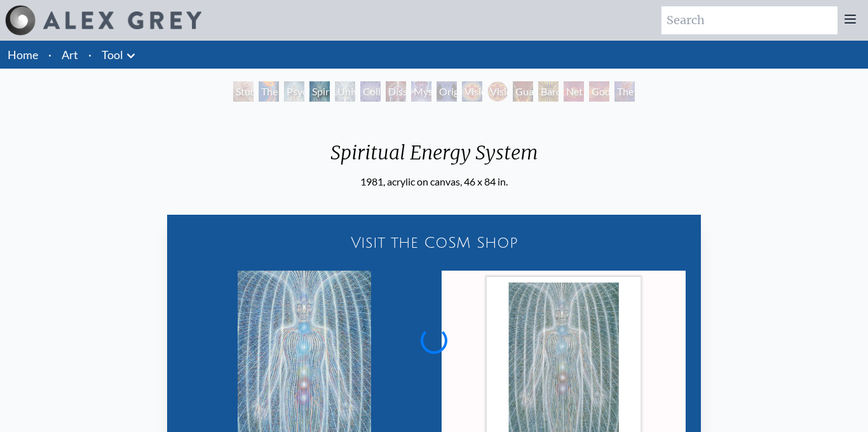 Image resolution: width=868 pixels, height=432 pixels. I want to click on div: Bardo Being, so click(549, 92).